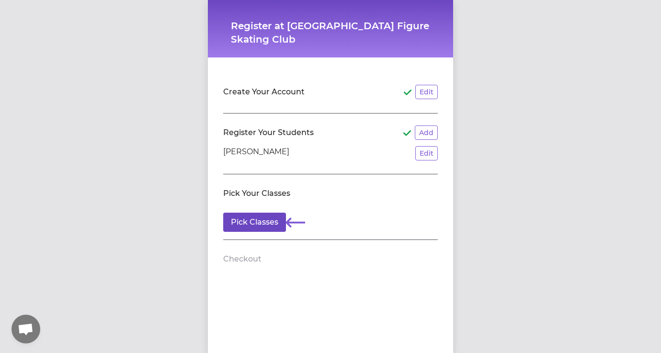  Describe the element at coordinates (242, 259) in the screenshot. I see `h2: Checkout` at that location.